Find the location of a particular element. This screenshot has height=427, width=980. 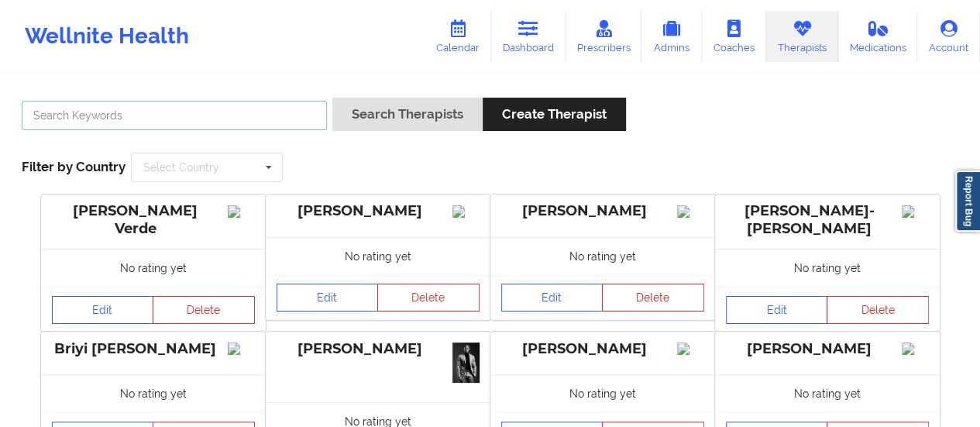

a: Dashboard is located at coordinates (528, 37).